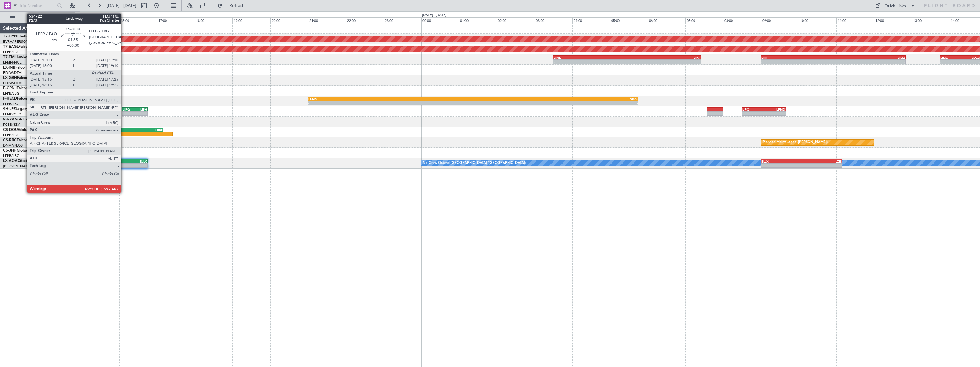 This screenshot has width=980, height=367. Describe the element at coordinates (13, 145) in the screenshot. I see `a: DNMM/LOS` at that location.